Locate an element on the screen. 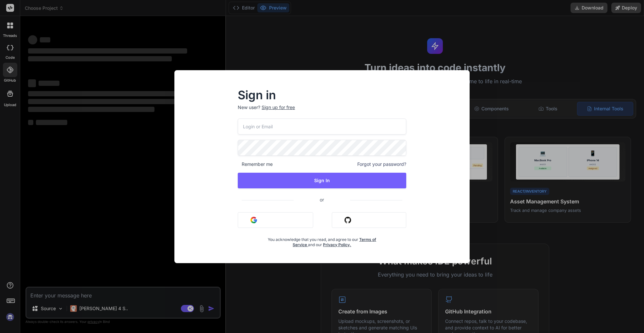 This screenshot has width=644, height=333. a: Privacy Policy. is located at coordinates (337, 244).